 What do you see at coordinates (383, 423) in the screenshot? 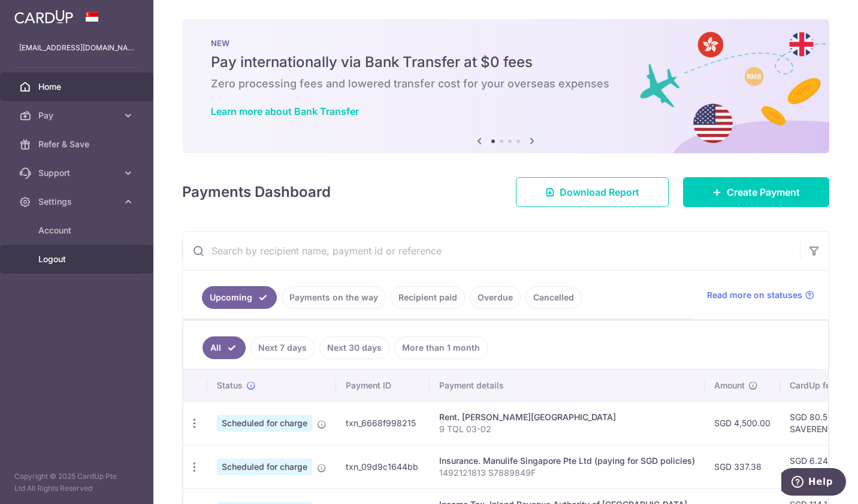
I see `td: txn_6668f998215` at bounding box center [383, 423].